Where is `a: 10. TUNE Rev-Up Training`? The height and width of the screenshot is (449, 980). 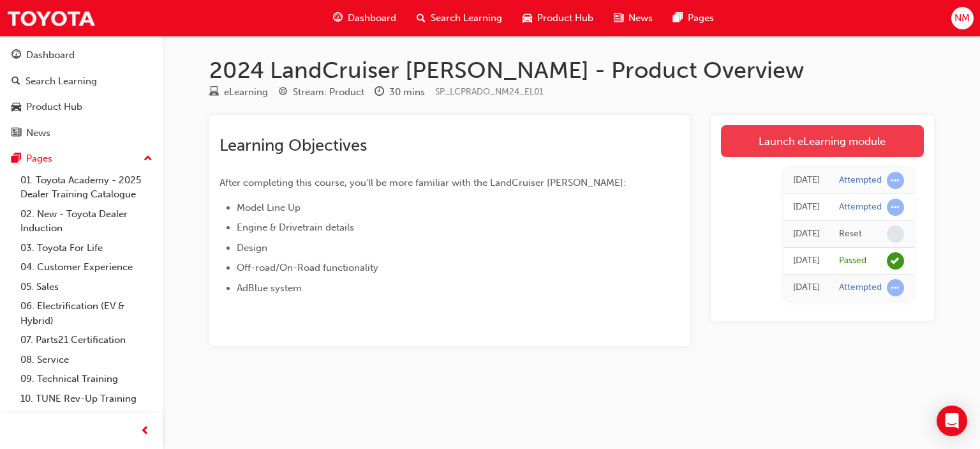
a: 10. TUNE Rev-Up Training is located at coordinates (86, 398).